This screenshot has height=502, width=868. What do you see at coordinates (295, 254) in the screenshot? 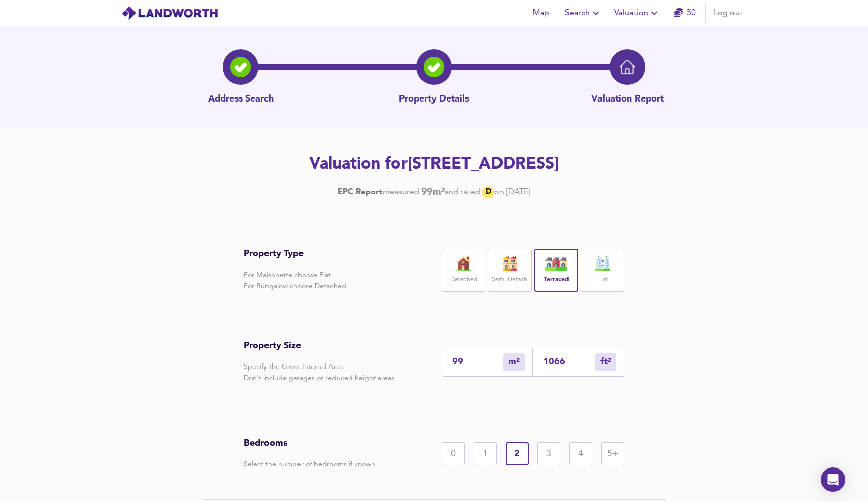
I see `h3: Property Type` at bounding box center [295, 254].